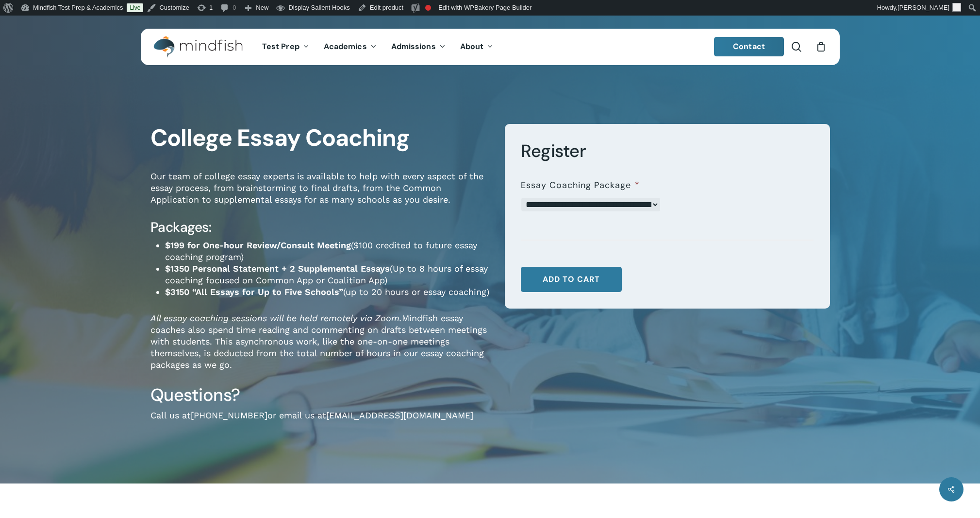 Image resolution: width=980 pixels, height=518 pixels. Describe the element at coordinates (320, 348) in the screenshot. I see `p: Mindfish essay coaches also spend time reading and commenting on drafts between meetings with stu...` at that location.